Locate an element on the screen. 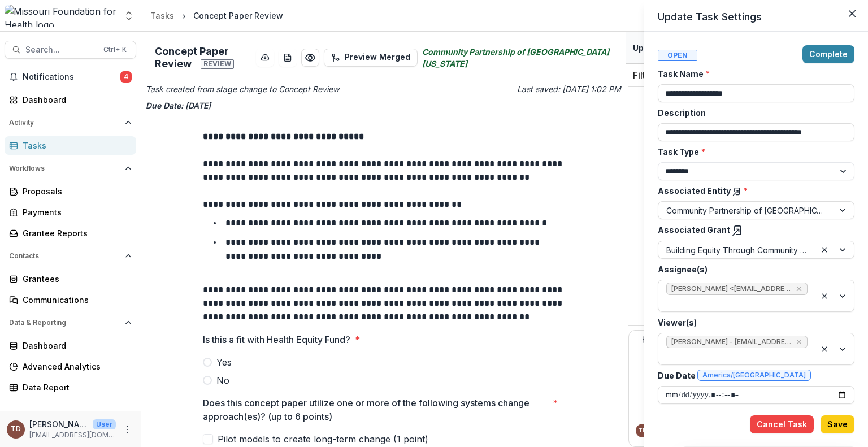 This screenshot has width=868, height=447. button: Save is located at coordinates (838, 424).